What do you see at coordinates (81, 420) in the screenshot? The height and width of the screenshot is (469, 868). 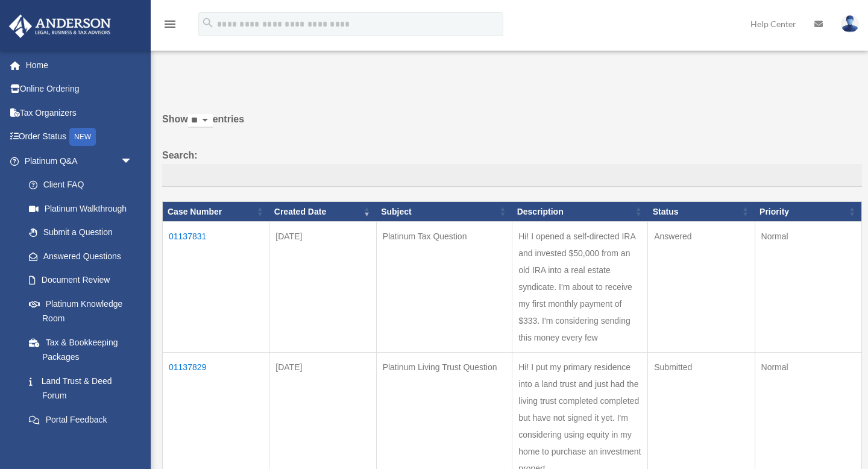 I see `a: Portal Feedback` at bounding box center [81, 420].